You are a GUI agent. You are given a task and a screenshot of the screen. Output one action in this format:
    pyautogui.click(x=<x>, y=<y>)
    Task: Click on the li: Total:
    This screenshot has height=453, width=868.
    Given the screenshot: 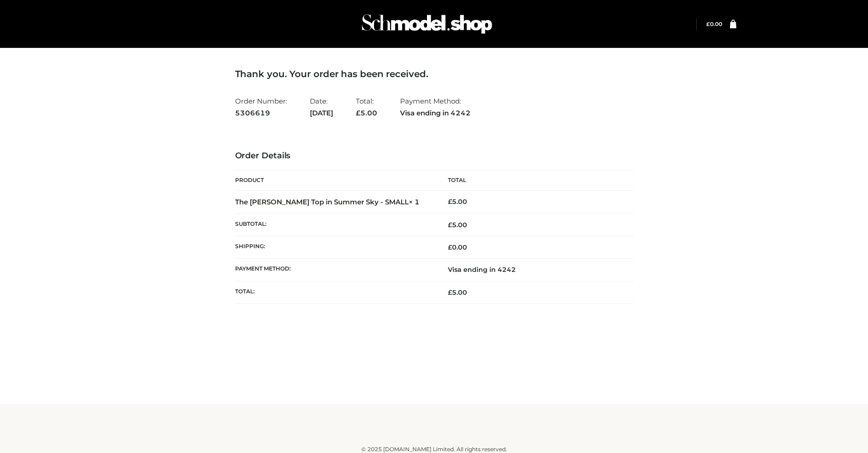 What is the action you would take?
    pyautogui.click(x=366, y=107)
    